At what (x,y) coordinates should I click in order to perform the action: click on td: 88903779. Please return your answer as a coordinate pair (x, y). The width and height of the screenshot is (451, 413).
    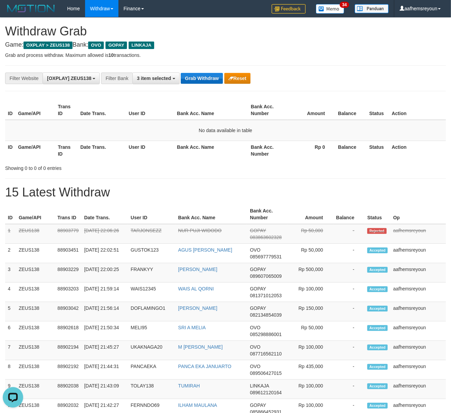
    Looking at the image, I should click on (68, 234).